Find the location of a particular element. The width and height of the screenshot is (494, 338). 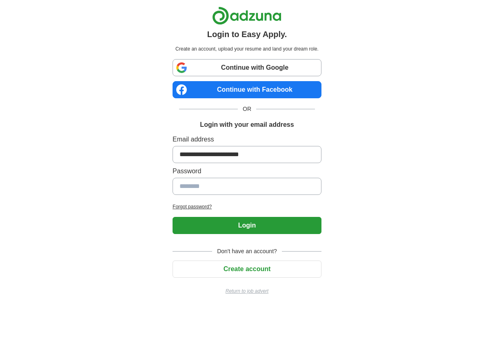

img: Adzuna logo is located at coordinates (247, 15).